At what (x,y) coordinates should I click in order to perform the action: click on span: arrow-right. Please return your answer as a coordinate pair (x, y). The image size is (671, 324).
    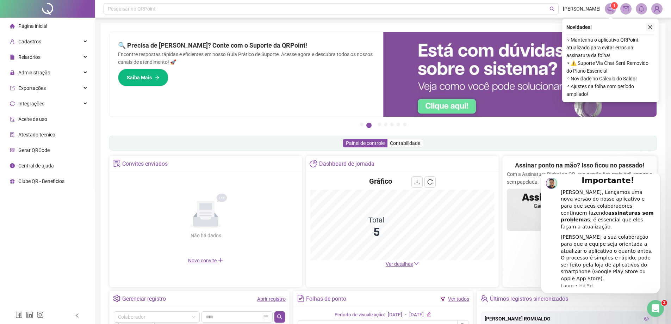
    Looking at the image, I should click on (157, 77).